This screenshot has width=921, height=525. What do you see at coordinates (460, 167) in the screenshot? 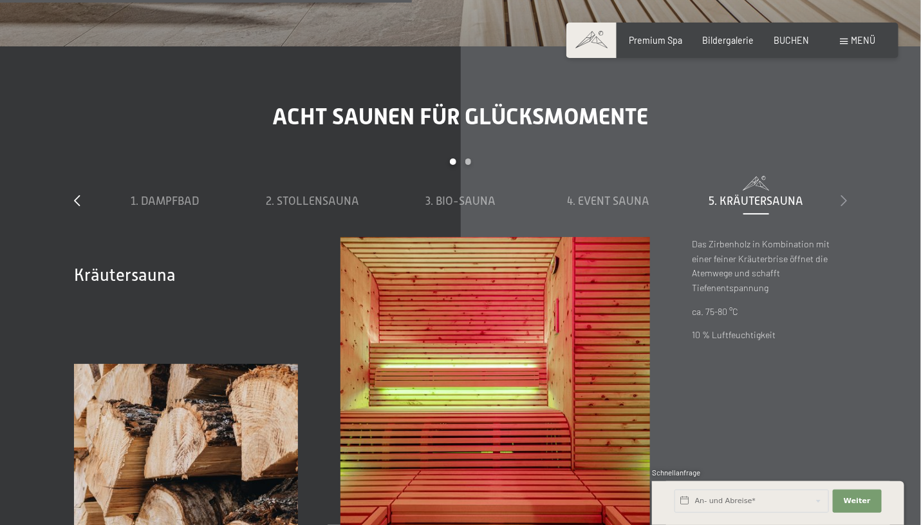
I see `div: Carousel Pagination` at bounding box center [460, 167].